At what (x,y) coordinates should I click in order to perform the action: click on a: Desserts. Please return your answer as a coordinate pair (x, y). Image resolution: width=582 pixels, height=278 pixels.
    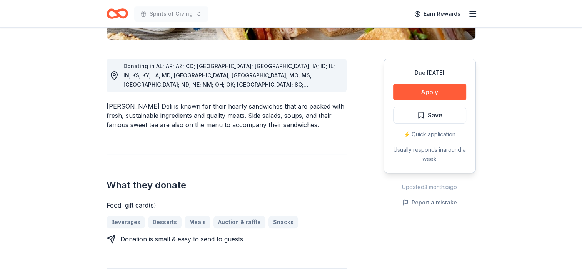
    Looking at the image, I should click on (165, 222).